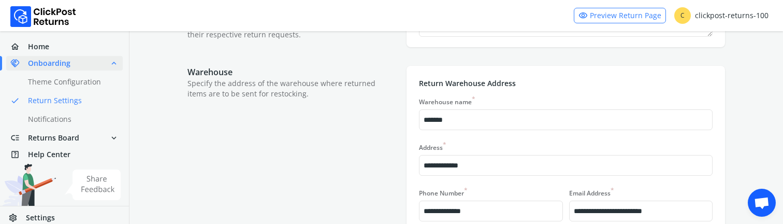 The image size is (783, 224). Describe the element at coordinates (19, 47) in the screenshot. I see `span: home` at that location.